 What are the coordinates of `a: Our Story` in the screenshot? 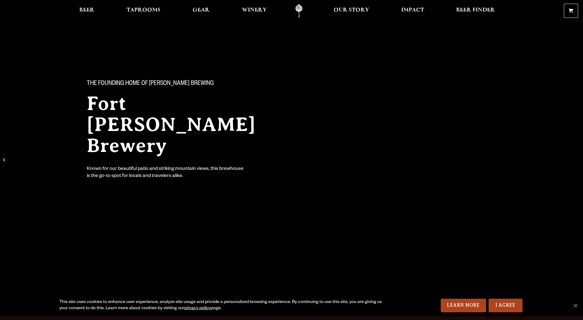 It's located at (351, 11).